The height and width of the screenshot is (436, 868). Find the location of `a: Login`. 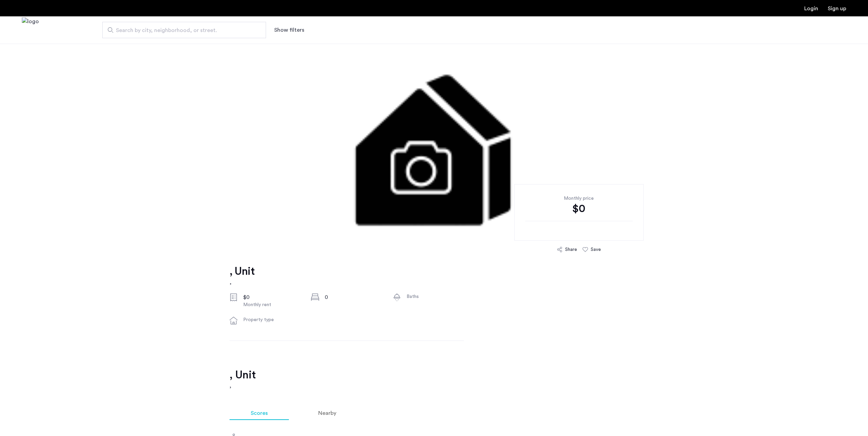

a: Login is located at coordinates (811, 8).